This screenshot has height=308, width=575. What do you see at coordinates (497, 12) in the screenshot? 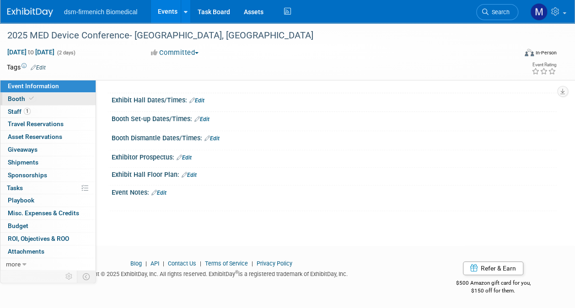
I see `a: Search` at bounding box center [497, 12].